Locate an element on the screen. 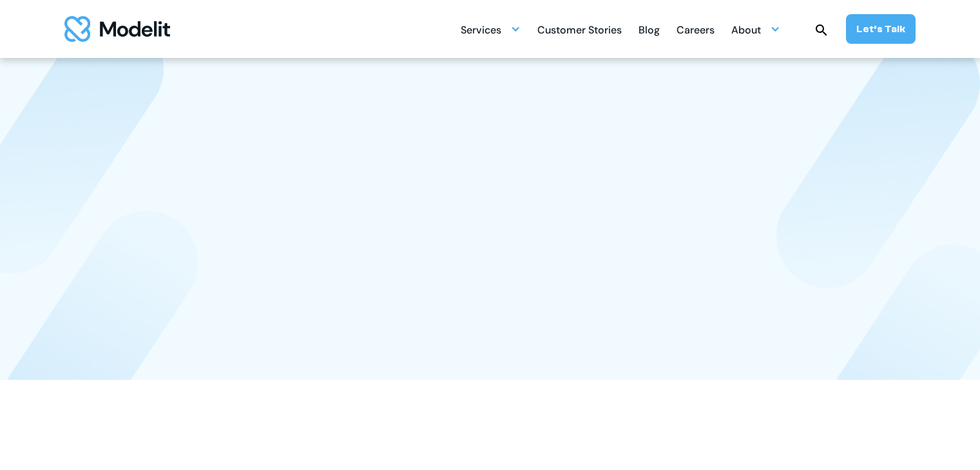  div: Let’s Talk is located at coordinates (881, 29).